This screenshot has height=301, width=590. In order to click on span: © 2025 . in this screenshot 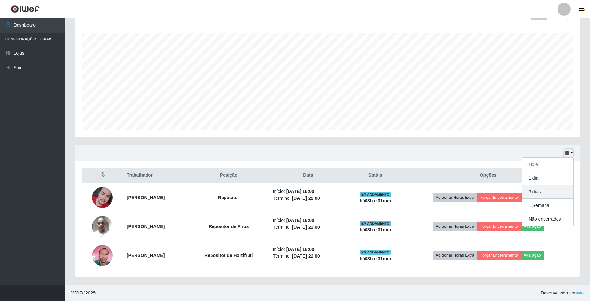, I will do `click(84, 292)`.